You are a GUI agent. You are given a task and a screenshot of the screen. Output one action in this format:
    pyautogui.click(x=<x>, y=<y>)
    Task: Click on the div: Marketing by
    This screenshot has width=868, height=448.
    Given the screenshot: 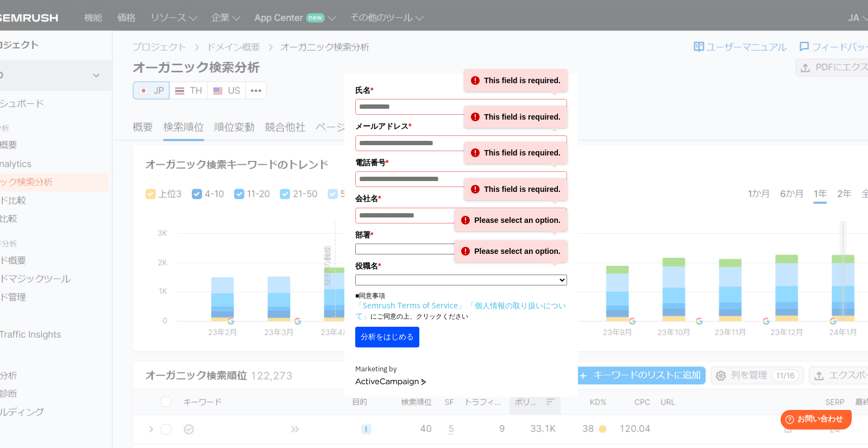 What is the action you would take?
    pyautogui.click(x=461, y=369)
    